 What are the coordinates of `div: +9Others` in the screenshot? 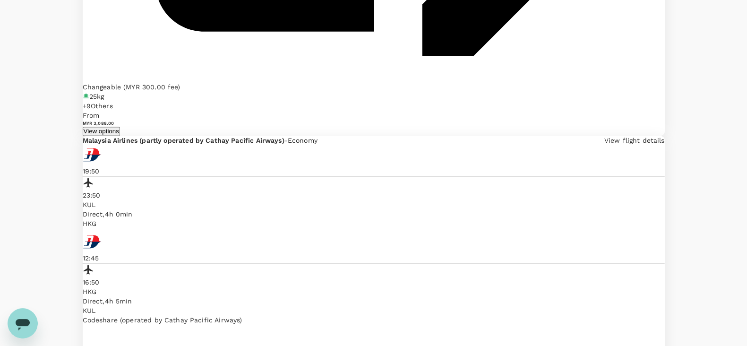 It's located at (374, 106).